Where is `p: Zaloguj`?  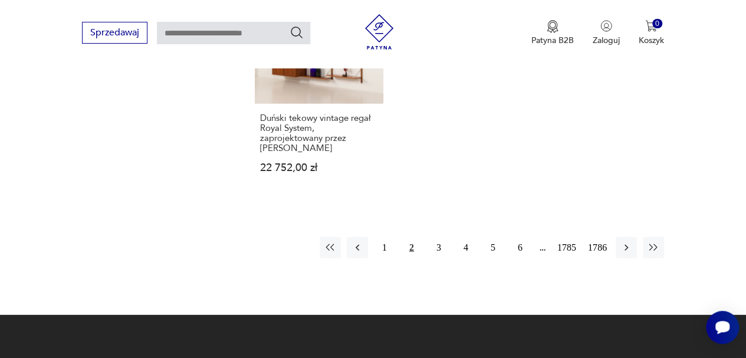
p: Zaloguj is located at coordinates (607, 40).